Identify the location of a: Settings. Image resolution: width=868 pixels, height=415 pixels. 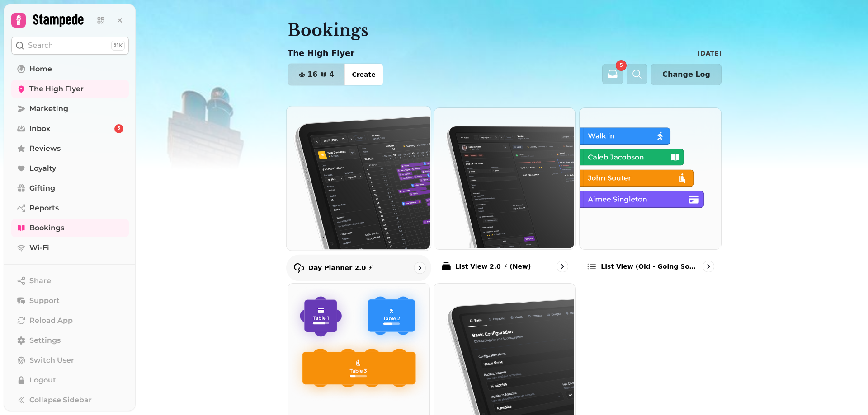
(70, 341).